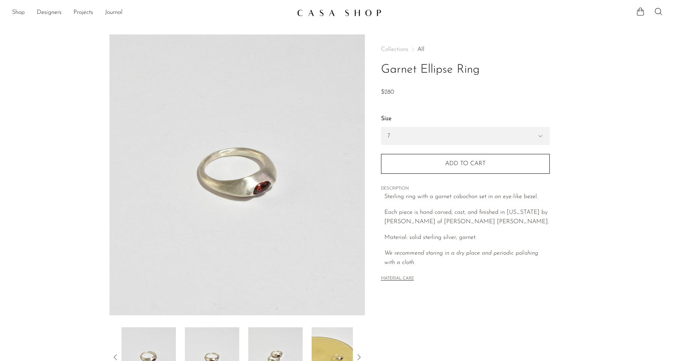  I want to click on a: Journal, so click(114, 13).